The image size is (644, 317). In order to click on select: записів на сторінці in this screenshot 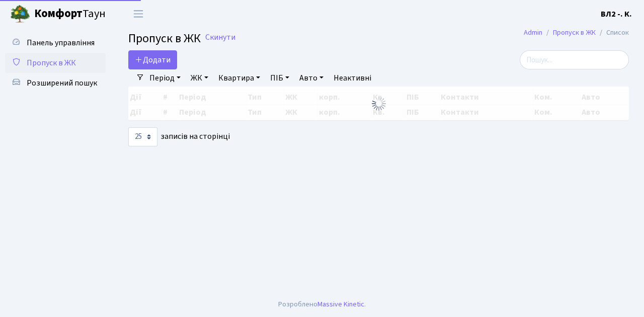, I will do `click(143, 137)`.